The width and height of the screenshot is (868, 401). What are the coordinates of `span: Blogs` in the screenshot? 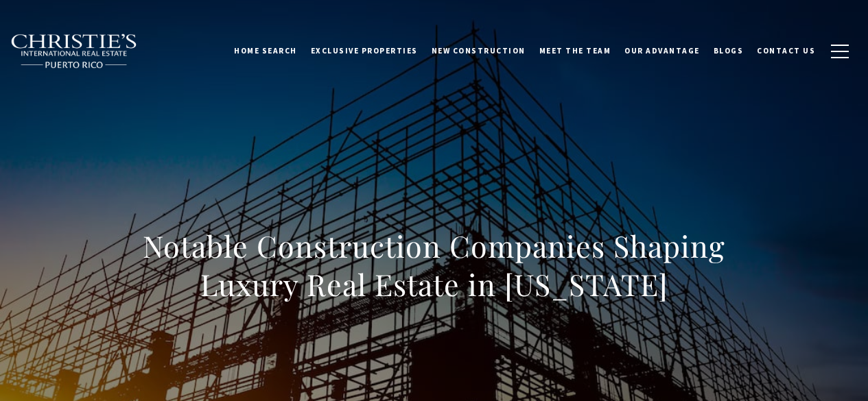 It's located at (729, 51).